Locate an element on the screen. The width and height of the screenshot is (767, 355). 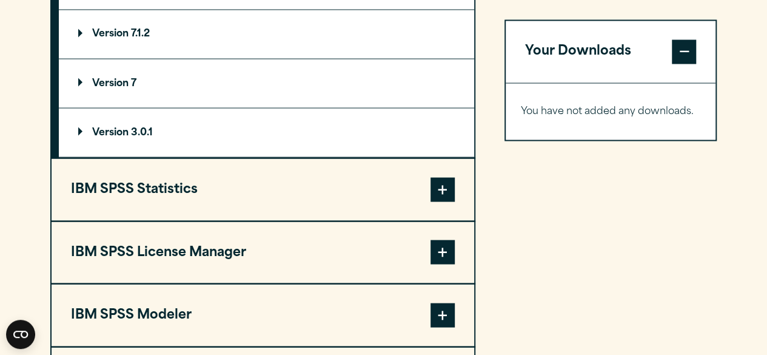
button: Open CMP widget is located at coordinates (21, 334).